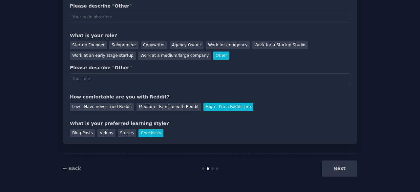 This screenshot has height=192, width=420. What do you see at coordinates (106, 133) in the screenshot?
I see `div: Videos` at bounding box center [106, 133].